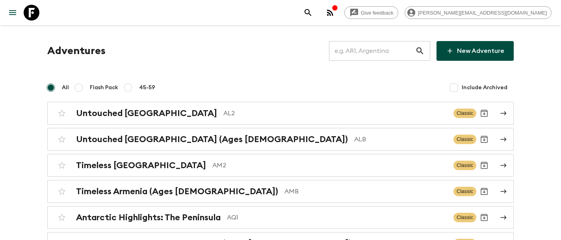 This screenshot has height=240, width=561. I want to click on h1: Adventures, so click(76, 51).